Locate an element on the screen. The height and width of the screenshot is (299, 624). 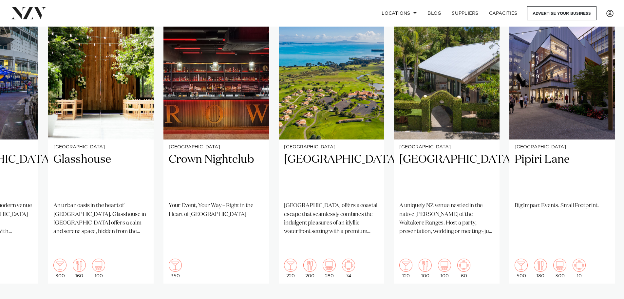
div: 120 is located at coordinates (406, 268).